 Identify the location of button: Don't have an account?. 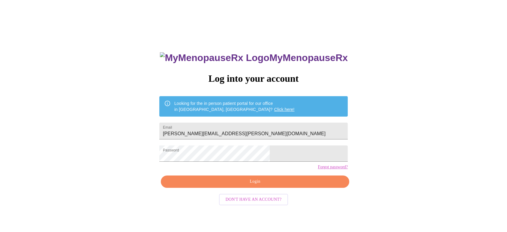
(254, 199).